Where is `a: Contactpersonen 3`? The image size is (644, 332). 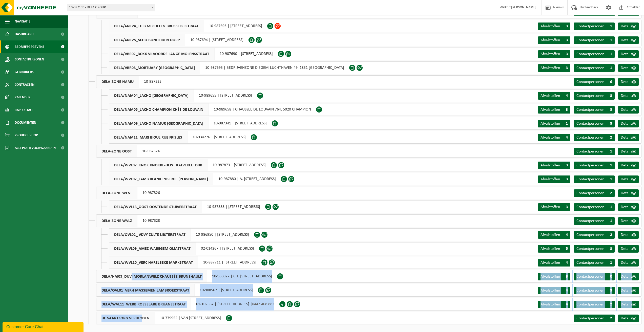 a: Contactpersonen 3 is located at coordinates (594, 123).